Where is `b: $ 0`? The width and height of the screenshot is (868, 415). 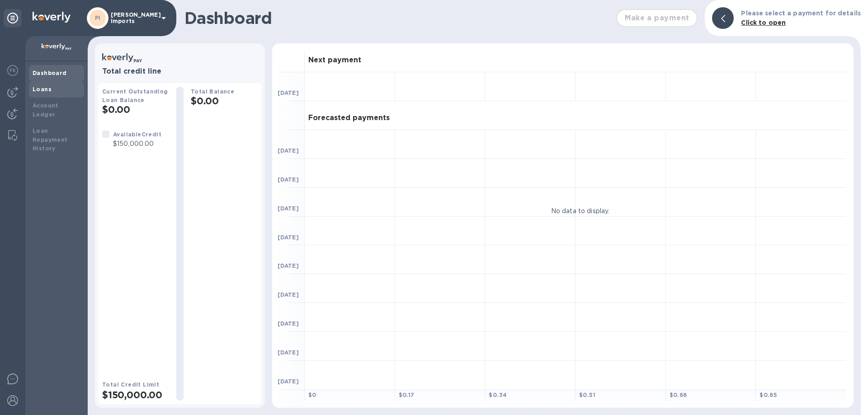
b: $ 0 is located at coordinates (312, 395).